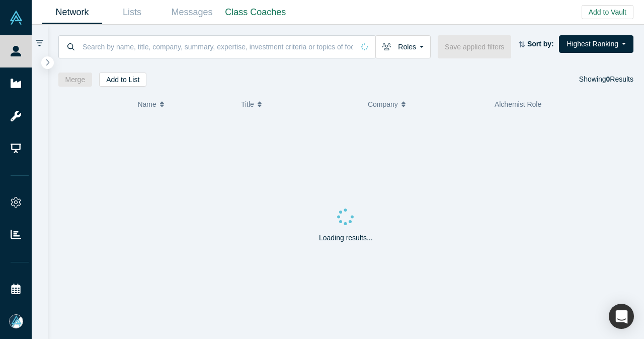  I want to click on img: Alchemist Vault Logo, so click(16, 17).